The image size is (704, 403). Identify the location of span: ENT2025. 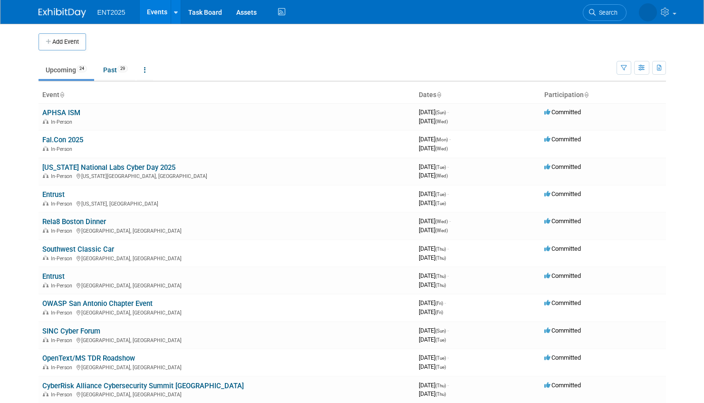
(111, 12).